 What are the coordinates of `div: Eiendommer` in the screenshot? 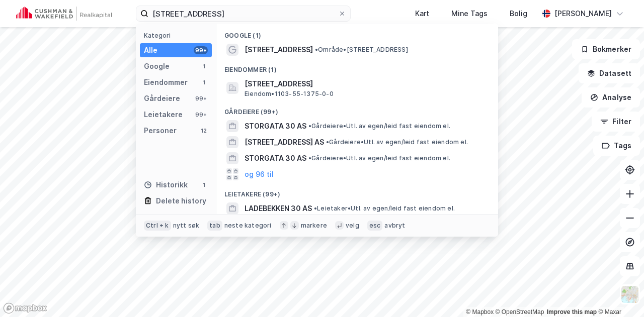 It's located at (165, 83).